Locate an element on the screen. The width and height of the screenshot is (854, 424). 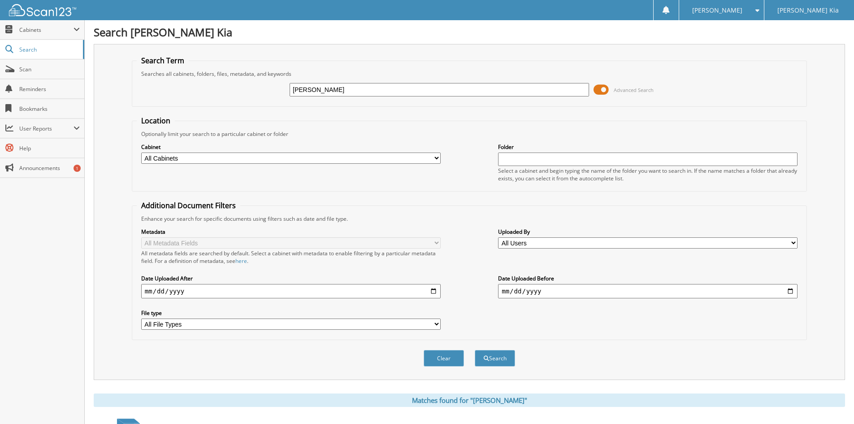
div: 1 is located at coordinates (77, 168).